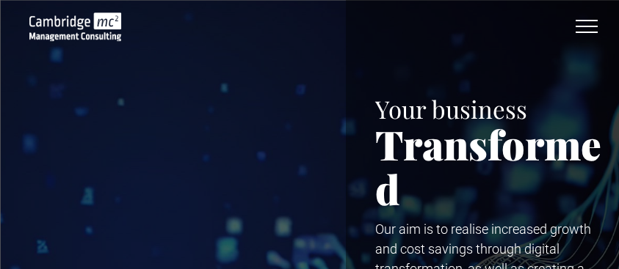  What do you see at coordinates (488, 166) in the screenshot?
I see `span: Transformed` at bounding box center [488, 166].